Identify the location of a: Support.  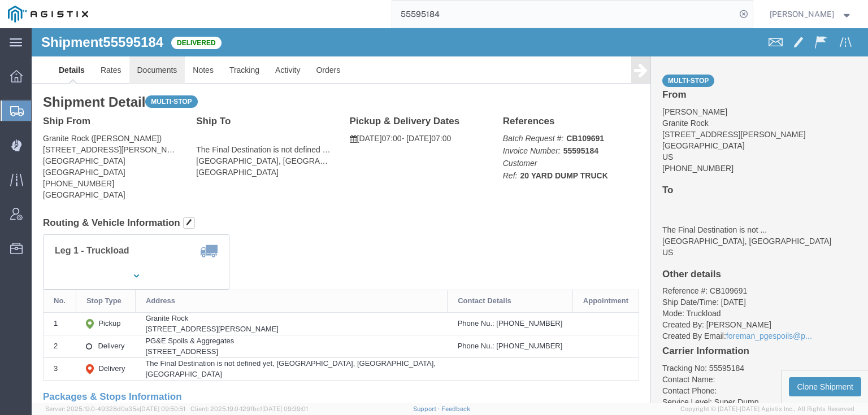
(427, 409).